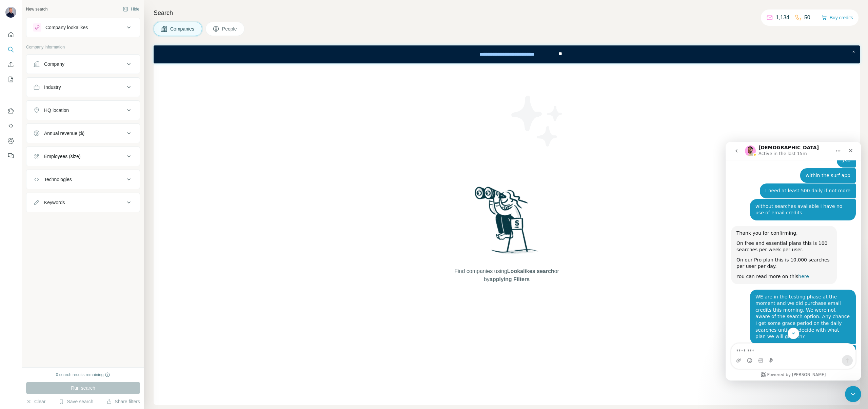 This screenshot has height=409, width=868. Describe the element at coordinates (83, 375) in the screenshot. I see `div: 0 search results remaining` at that location.